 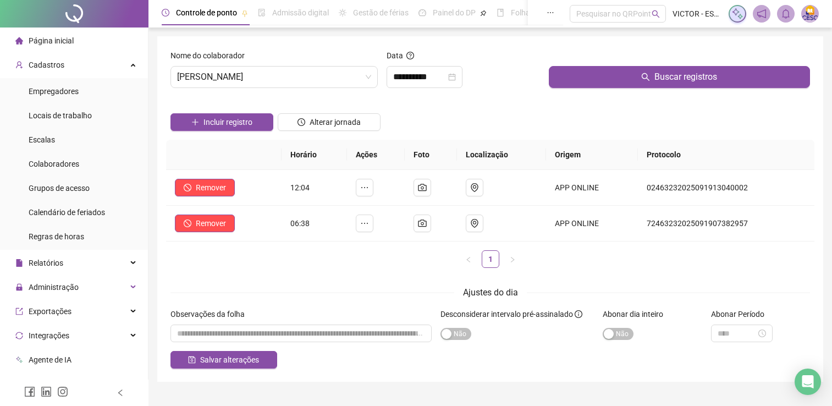 I want to click on span: Desconsiderar intervalo pré-assinalado, so click(x=506, y=314).